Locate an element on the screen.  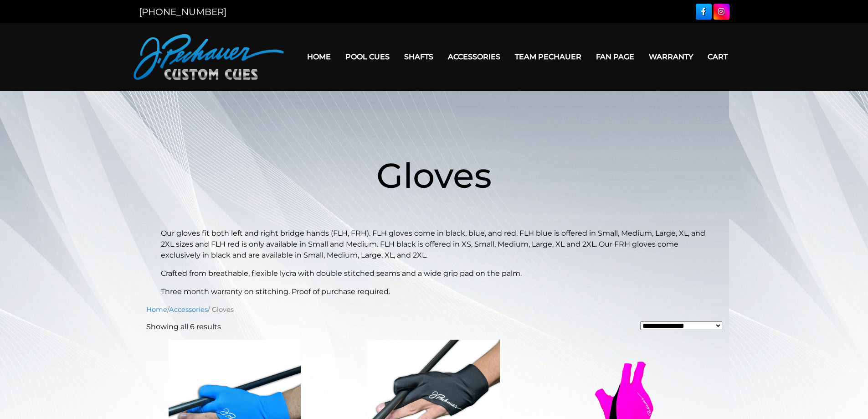
p: Our gloves fit both left and right bridge hands (FLH, FRH). FLH gloves come in black, blue, and r... is located at coordinates (434, 245).